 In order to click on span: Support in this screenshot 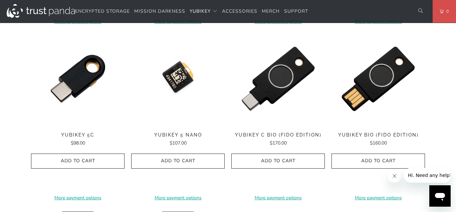, I will do `click(296, 11)`.